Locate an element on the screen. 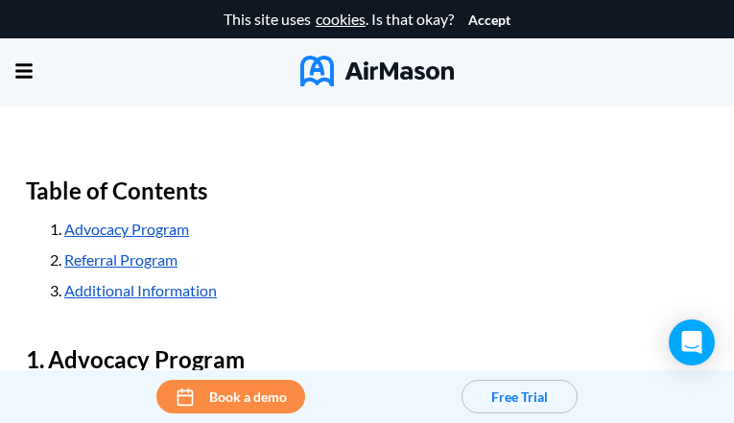 The width and height of the screenshot is (734, 423). div: Open Intercom Messenger is located at coordinates (691, 342).